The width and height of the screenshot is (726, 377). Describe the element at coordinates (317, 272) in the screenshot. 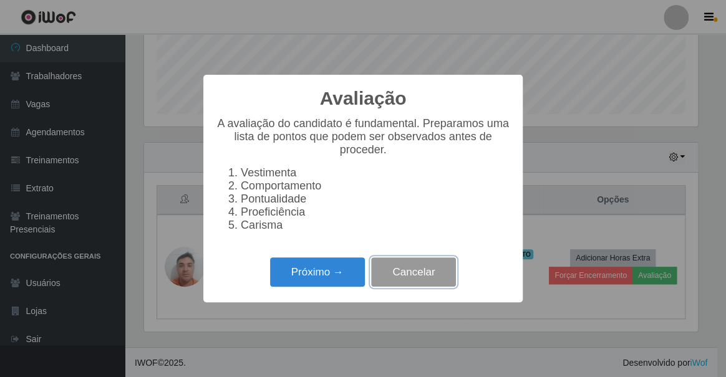

I see `button: Próximo →` at that location.